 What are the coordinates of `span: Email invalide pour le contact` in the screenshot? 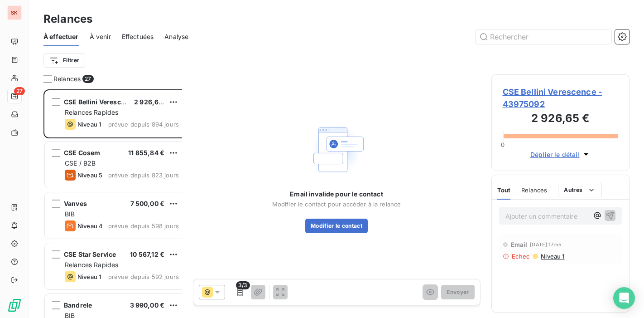 It's located at (336, 194).